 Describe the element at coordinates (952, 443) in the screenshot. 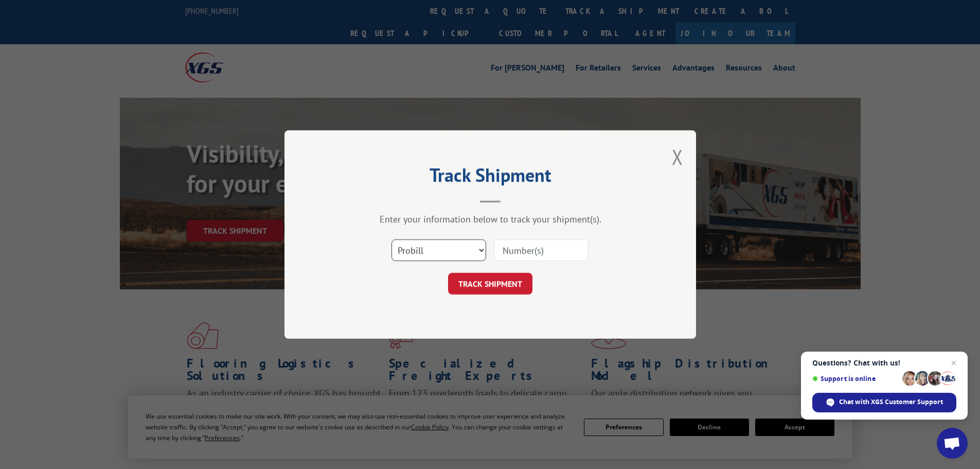

I see `a: Open chat` at that location.